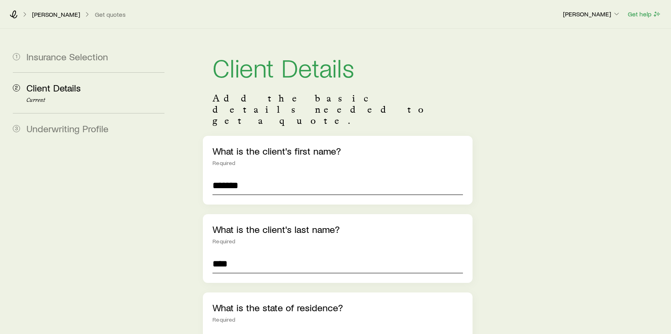 The width and height of the screenshot is (671, 334). I want to click on h1: Client Details, so click(338, 67).